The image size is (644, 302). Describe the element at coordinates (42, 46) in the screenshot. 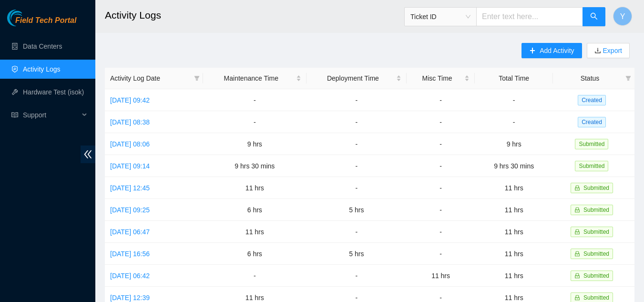

I see `a: Data Centers` at that location.